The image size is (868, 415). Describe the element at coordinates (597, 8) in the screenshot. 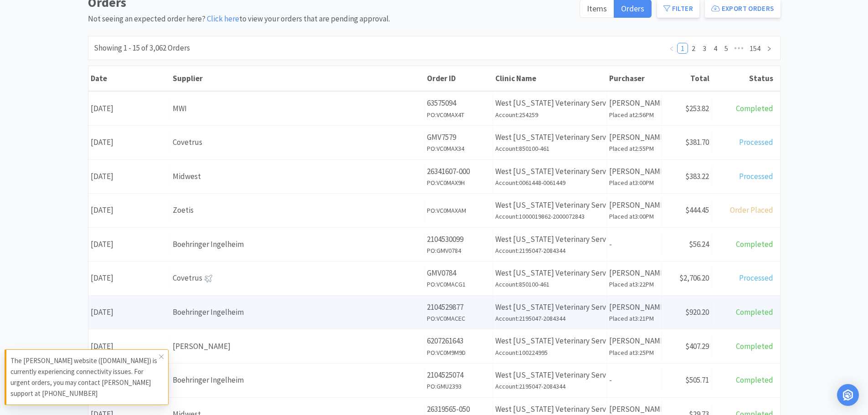

I see `span: Items` at that location.